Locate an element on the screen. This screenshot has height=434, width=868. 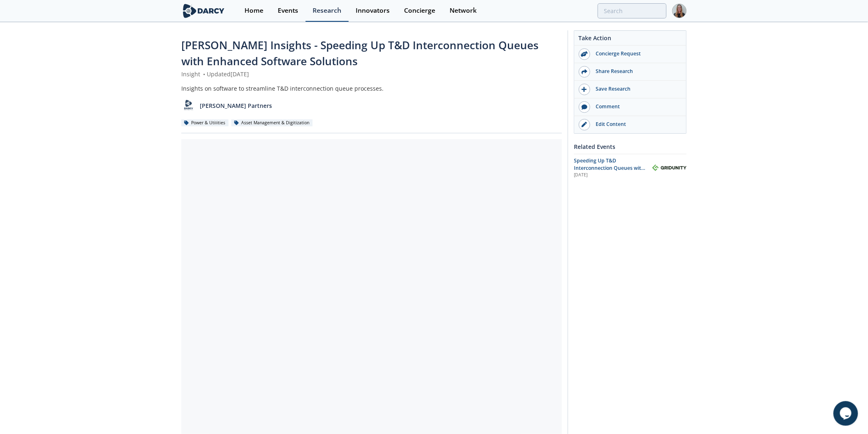
div: Related Events is located at coordinates (630, 147).